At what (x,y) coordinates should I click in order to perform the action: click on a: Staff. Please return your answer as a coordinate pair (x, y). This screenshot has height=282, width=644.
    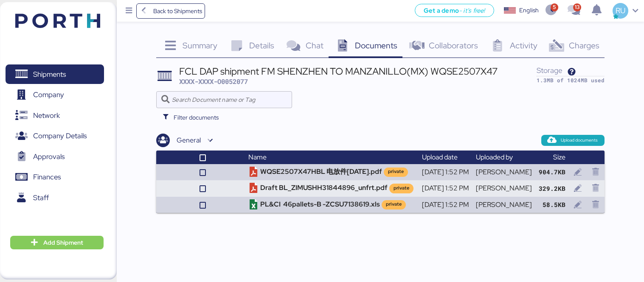
    Looking at the image, I should click on (55, 198).